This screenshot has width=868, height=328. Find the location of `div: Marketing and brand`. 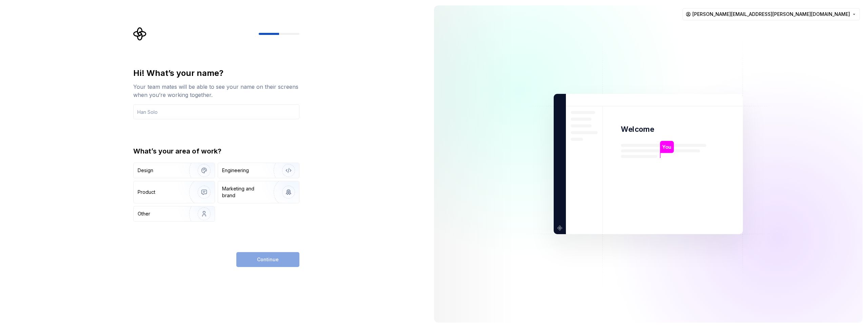

div: Marketing and brand is located at coordinates (245, 192).